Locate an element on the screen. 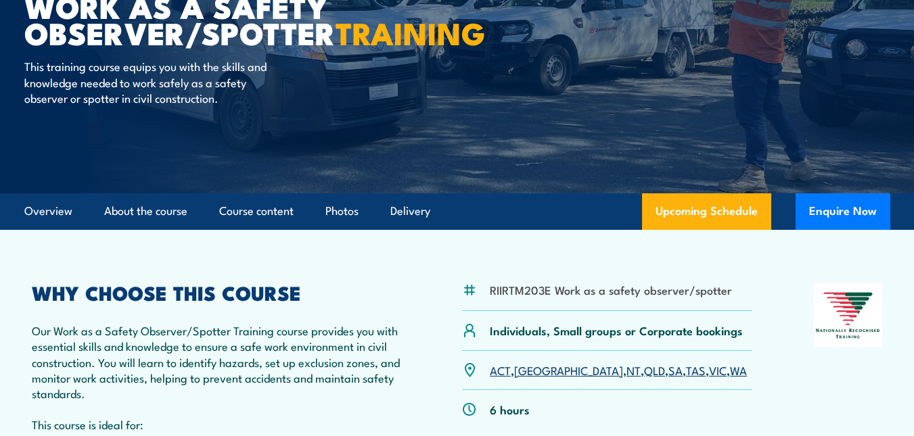 The image size is (914, 436). p: This course is ideal for: is located at coordinates (216, 424).